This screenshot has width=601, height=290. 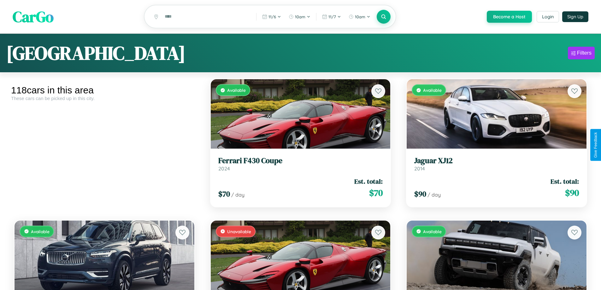 What do you see at coordinates (272, 17) in the screenshot?
I see `span: 11 / 6` at bounding box center [272, 17].